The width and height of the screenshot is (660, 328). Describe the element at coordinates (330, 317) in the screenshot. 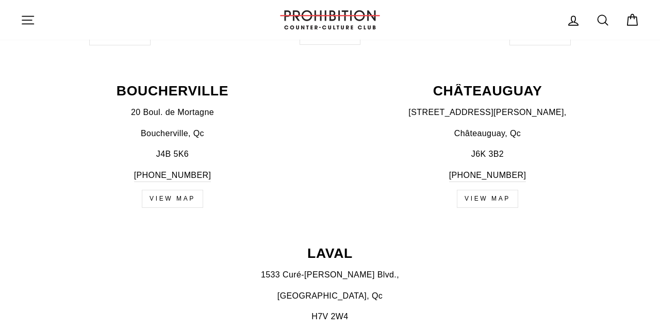

I see `p: H7V 2W4` at that location.